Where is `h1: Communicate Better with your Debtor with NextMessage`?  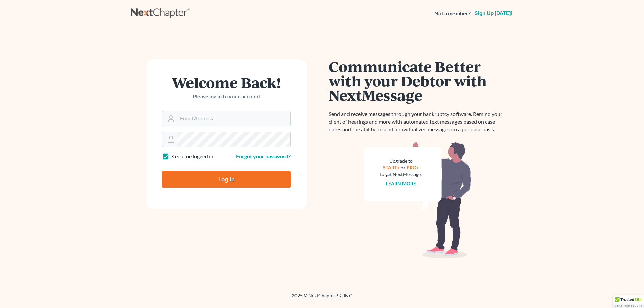
h1: Communicate Better with your Debtor with NextMessage is located at coordinates (418, 81).